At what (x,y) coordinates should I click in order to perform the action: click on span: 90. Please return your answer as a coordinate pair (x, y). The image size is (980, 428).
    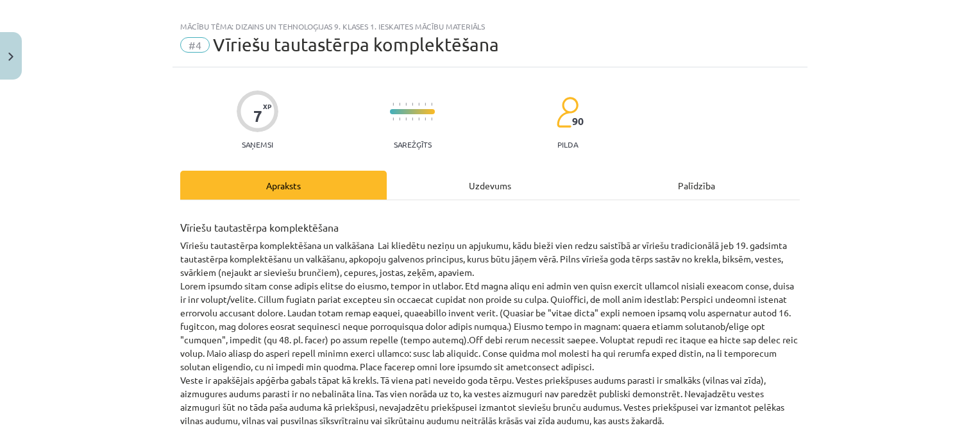
    Looking at the image, I should click on (578, 121).